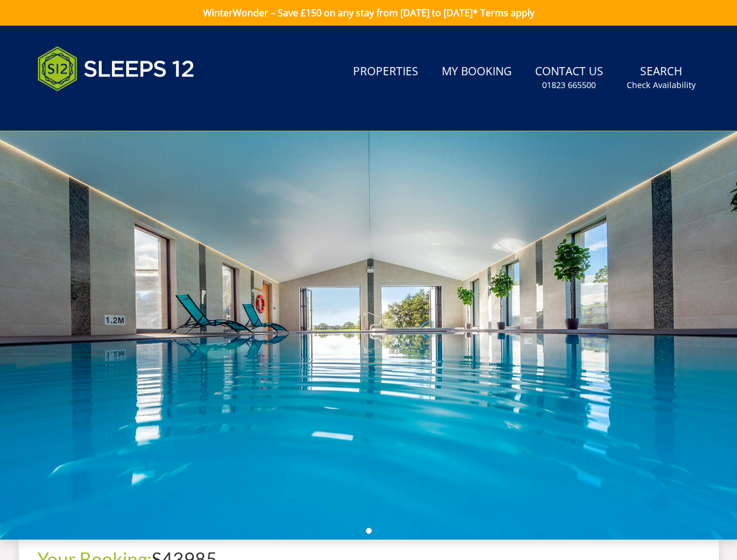 This screenshot has height=560, width=737. I want to click on small: Check Availability, so click(662, 85).